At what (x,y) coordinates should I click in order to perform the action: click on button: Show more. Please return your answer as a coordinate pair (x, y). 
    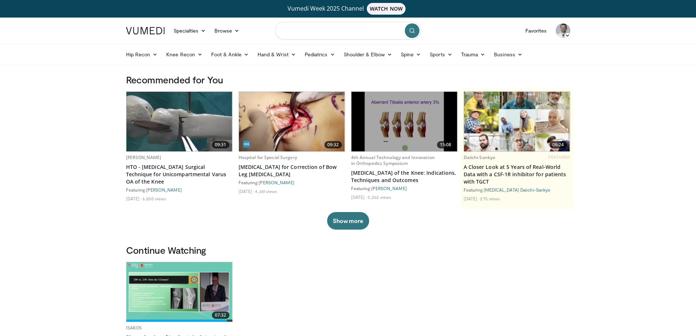
    Looking at the image, I should click on (348, 221).